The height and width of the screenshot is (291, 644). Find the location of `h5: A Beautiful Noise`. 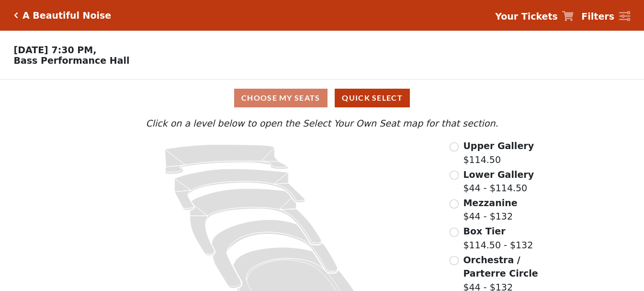

h5: A Beautiful Noise is located at coordinates (66, 15).